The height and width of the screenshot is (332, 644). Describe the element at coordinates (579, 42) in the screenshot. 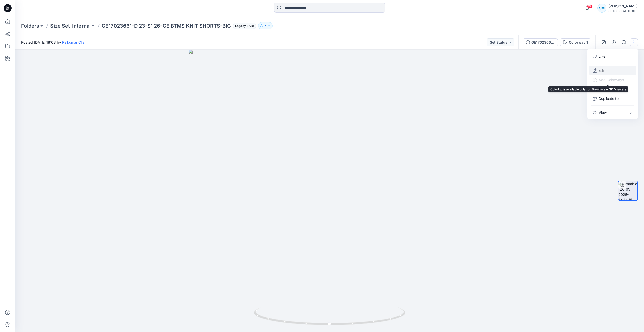

I see `div: Colorway 1` at that location.